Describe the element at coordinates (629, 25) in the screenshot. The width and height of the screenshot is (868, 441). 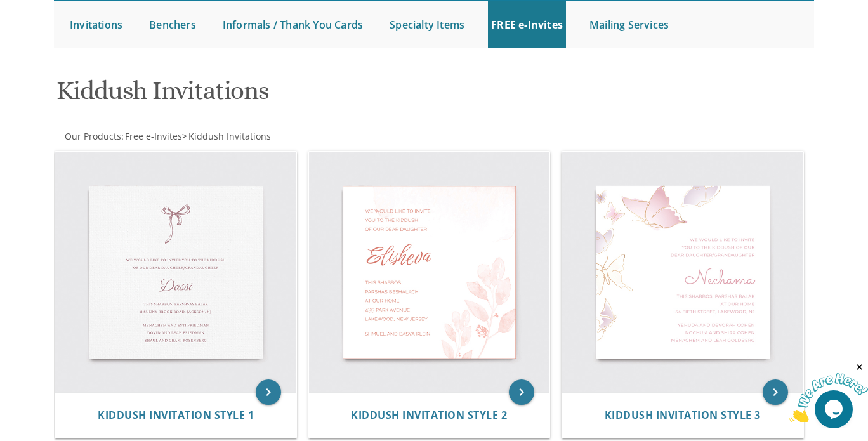
I see `a: Mailing Services` at that location.